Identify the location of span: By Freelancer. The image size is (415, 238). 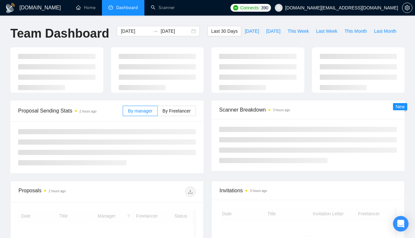
(176, 111).